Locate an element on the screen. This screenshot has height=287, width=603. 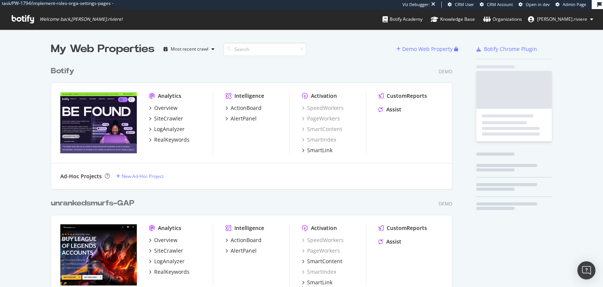
div: New Ad-Hoc Project is located at coordinates (143, 176).